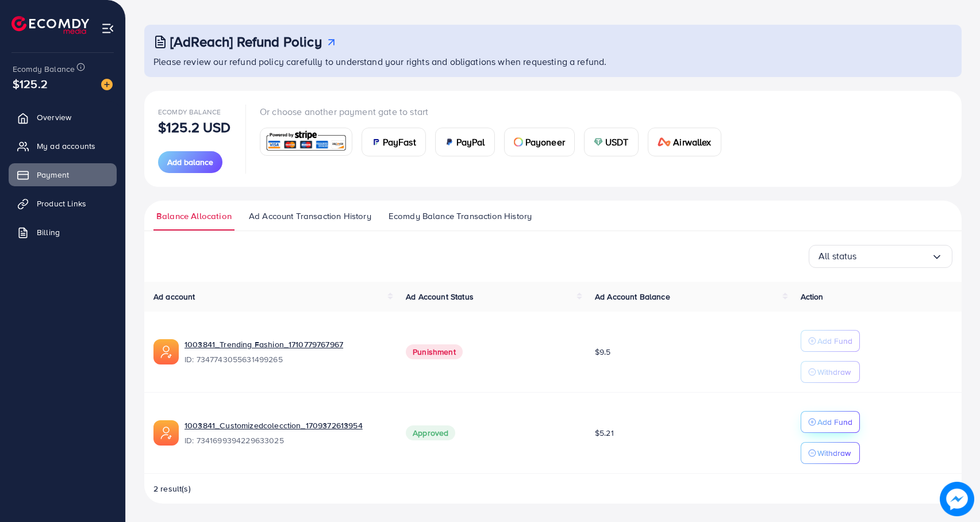 The image size is (980, 522). I want to click on span: Ad account, so click(174, 297).